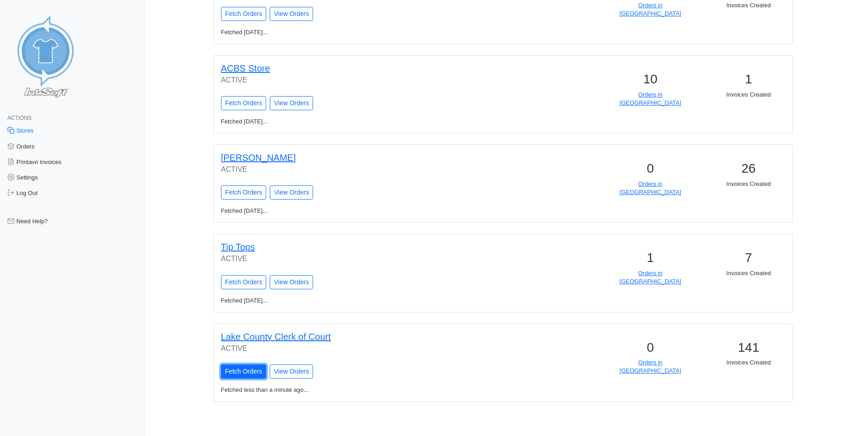 The height and width of the screenshot is (436, 868). What do you see at coordinates (749, 347) in the screenshot?
I see `h3: 141` at bounding box center [749, 347].